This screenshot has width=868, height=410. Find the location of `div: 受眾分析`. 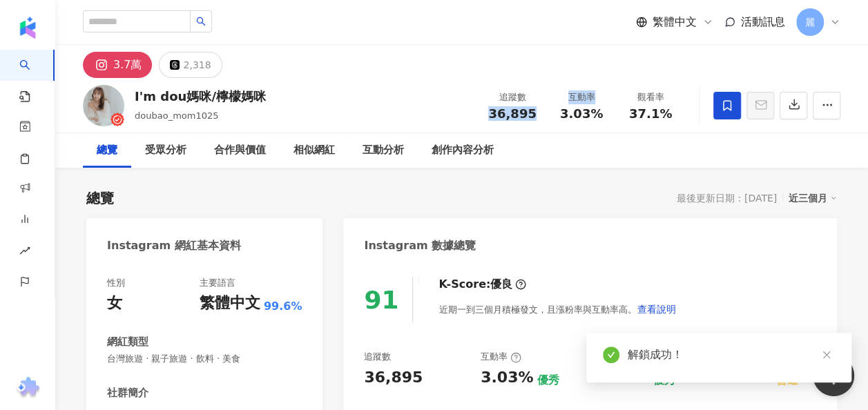

div: 受眾分析 is located at coordinates (166, 150).